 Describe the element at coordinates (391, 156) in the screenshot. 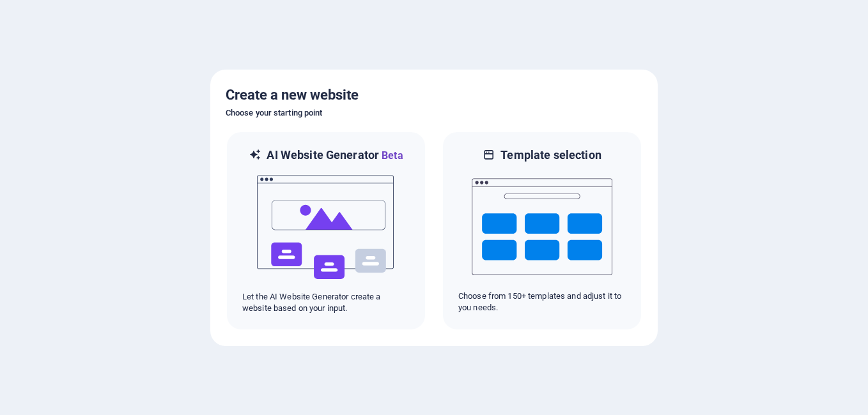

I see `span: Beta` at that location.